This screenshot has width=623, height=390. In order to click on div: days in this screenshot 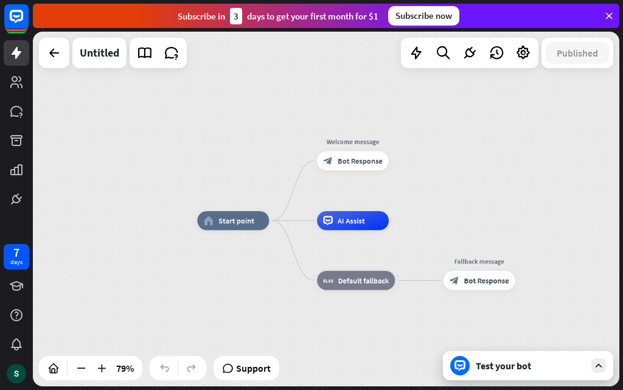, I will do `click(16, 262)`.